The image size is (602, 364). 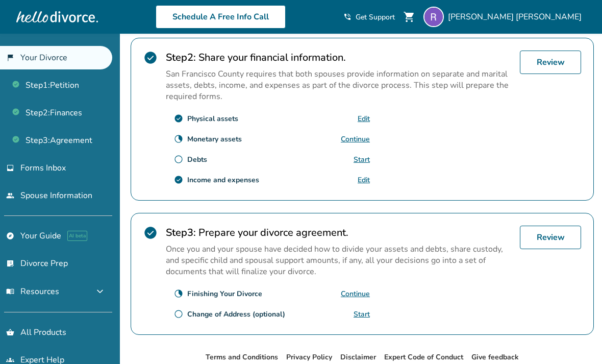 I want to click on img: Reva Badri, so click(x=434, y=17).